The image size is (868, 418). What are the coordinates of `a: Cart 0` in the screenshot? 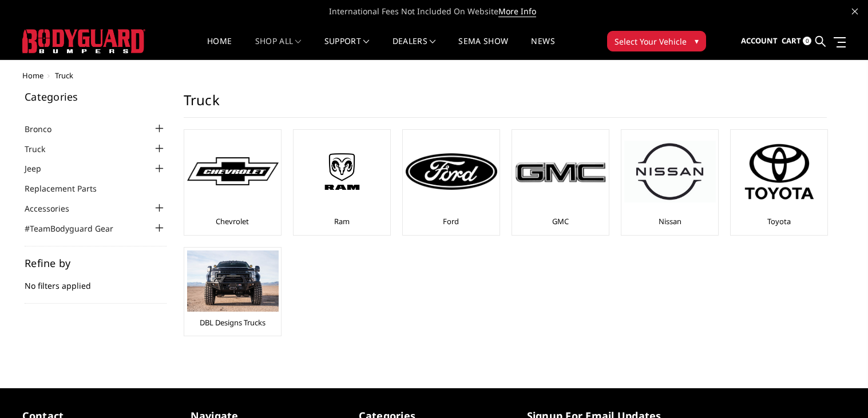 It's located at (796, 41).